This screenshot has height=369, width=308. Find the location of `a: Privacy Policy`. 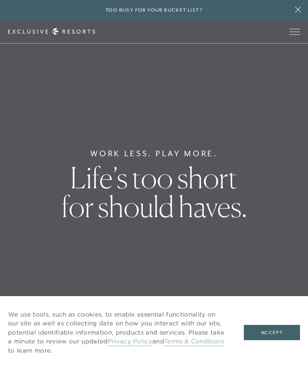

a: Privacy Policy is located at coordinates (130, 342).